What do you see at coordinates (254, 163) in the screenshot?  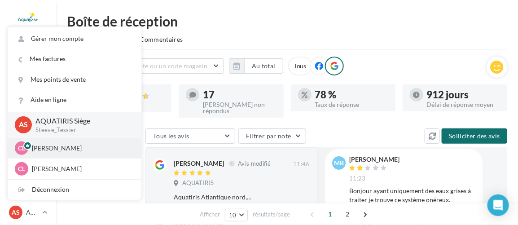 I see `span: Avis modifié` at bounding box center [254, 163].